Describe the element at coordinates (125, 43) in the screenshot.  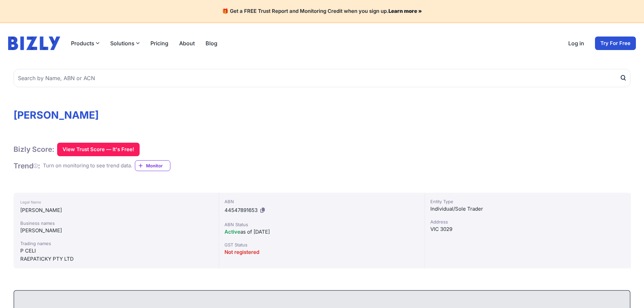
I see `button: Solutions` at that location.